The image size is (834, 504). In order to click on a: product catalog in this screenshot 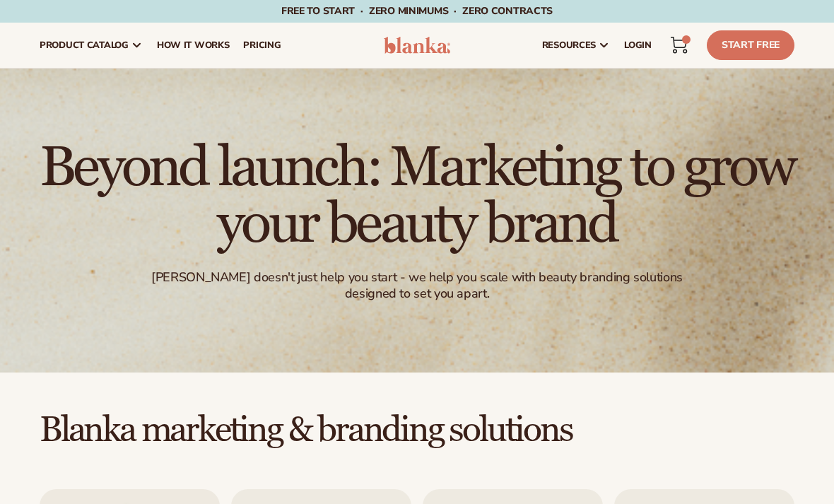, I will do `click(91, 45)`.